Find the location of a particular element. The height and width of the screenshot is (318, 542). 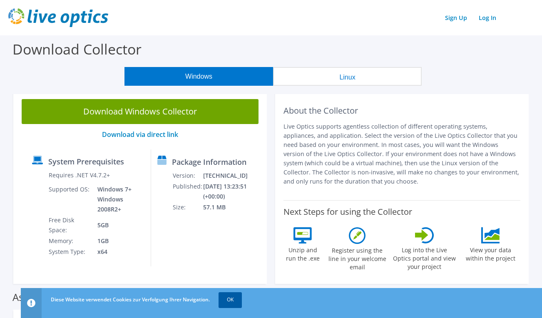

h2: About the Collector is located at coordinates (402, 111).